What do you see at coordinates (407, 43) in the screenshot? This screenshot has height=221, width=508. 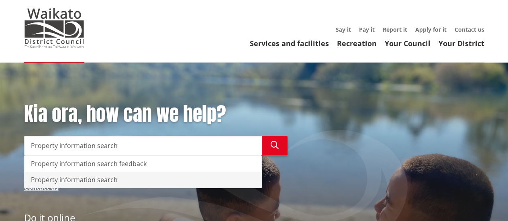 I see `a: Your Council` at bounding box center [407, 43].